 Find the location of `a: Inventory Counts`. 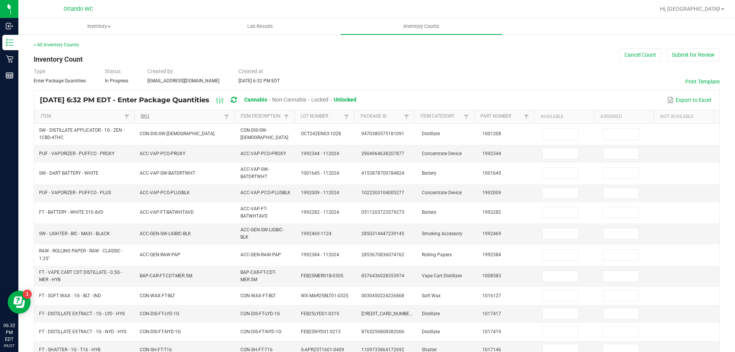

a: Inventory Counts is located at coordinates (421, 26).